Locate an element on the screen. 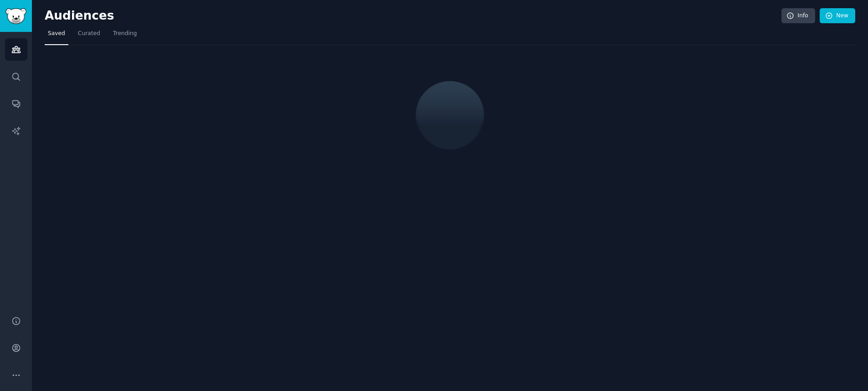 The height and width of the screenshot is (391, 868). h2: Audiences is located at coordinates (413, 16).